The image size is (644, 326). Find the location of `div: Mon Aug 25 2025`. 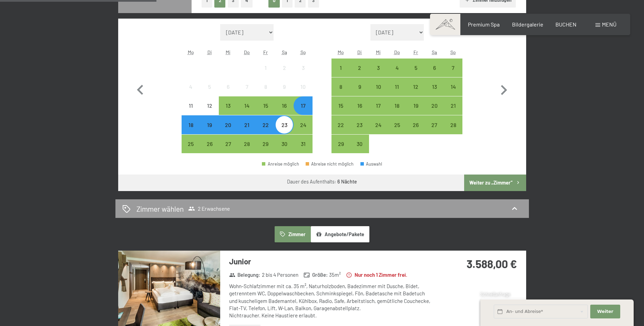

div: Mon Aug 25 2025 is located at coordinates (191, 144).